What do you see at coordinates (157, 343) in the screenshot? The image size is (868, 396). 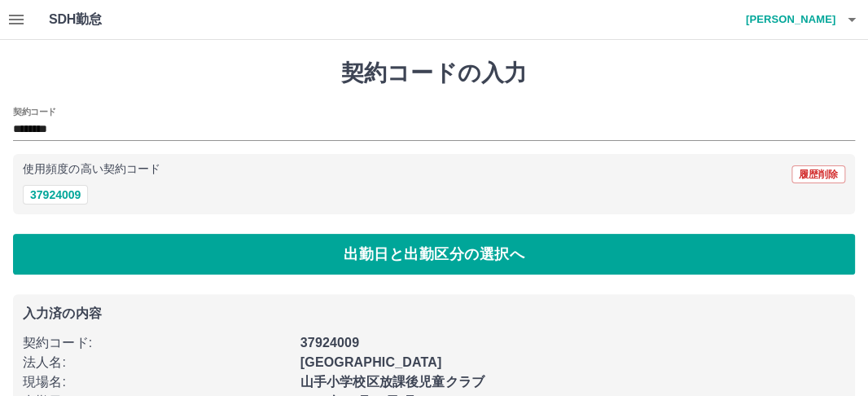 I see `p: 契約コード :` at bounding box center [157, 343].